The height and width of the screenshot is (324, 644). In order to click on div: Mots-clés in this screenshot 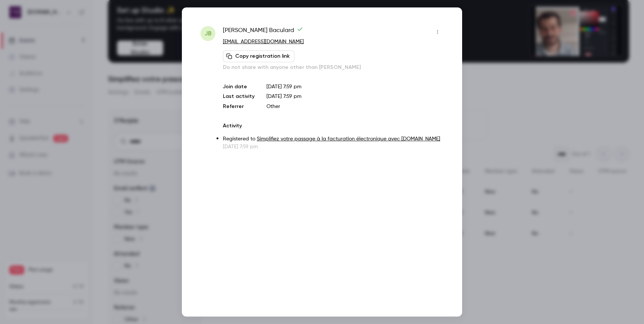, I will do `click(103, 46)`.